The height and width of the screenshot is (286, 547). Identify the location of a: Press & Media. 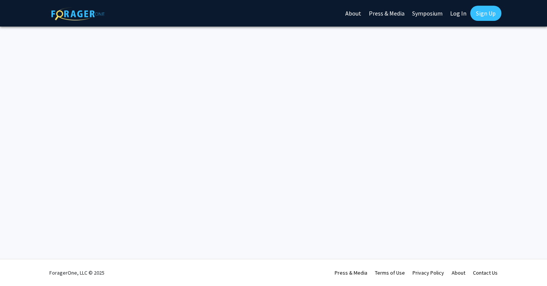
(351, 273).